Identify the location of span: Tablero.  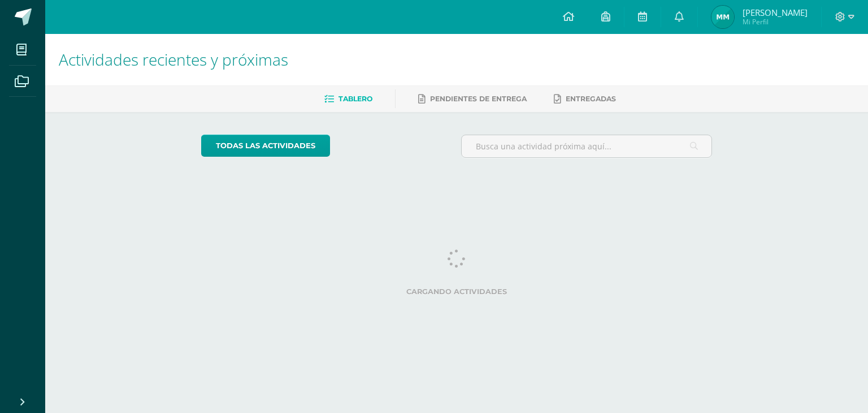
(356, 98).